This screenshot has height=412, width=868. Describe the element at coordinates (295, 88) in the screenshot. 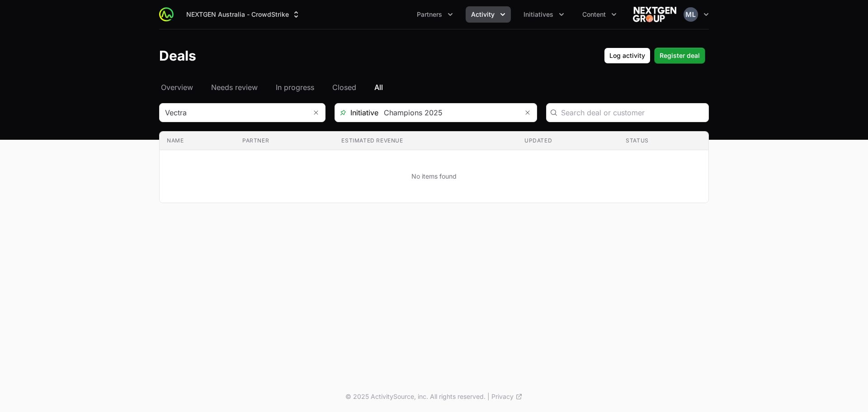

I see `a: In progress` at that location.